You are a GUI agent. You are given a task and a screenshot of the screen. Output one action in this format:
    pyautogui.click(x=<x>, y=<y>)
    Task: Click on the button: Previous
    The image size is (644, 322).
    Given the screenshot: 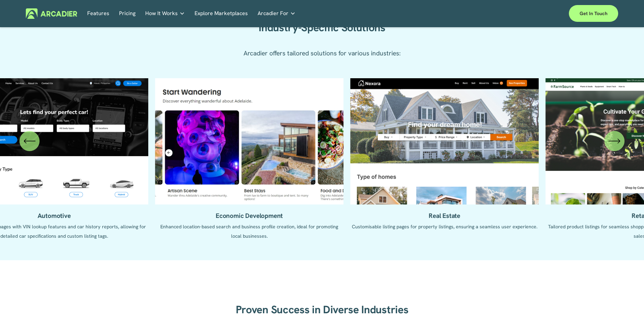 What is the action you would take?
    pyautogui.click(x=29, y=141)
    